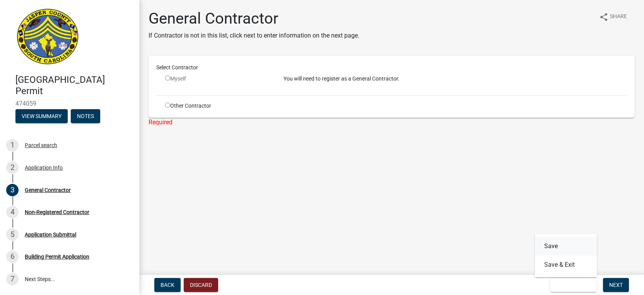 The height and width of the screenshot is (295, 644). I want to click on div: Required, so click(391, 123).